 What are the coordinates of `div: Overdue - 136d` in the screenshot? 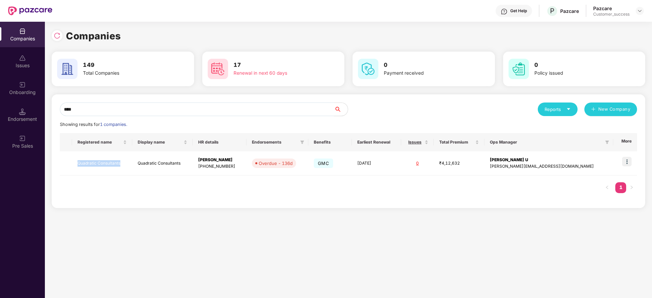 It's located at (276, 163).